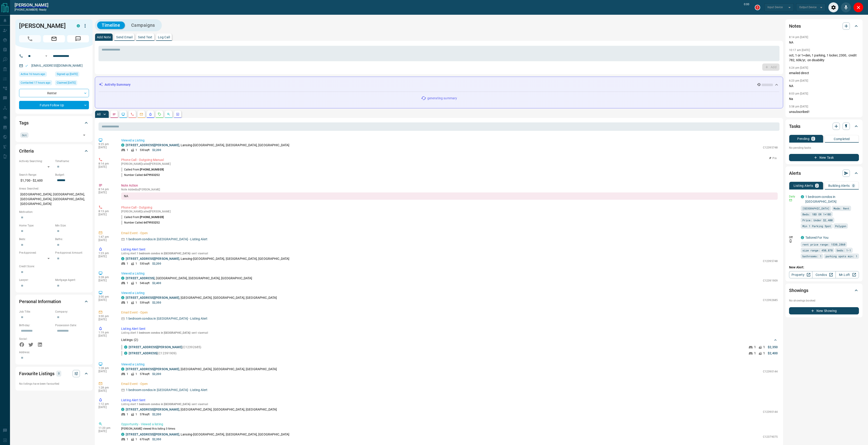 This screenshot has height=445, width=868. I want to click on p: Lawyer:, so click(36, 280).